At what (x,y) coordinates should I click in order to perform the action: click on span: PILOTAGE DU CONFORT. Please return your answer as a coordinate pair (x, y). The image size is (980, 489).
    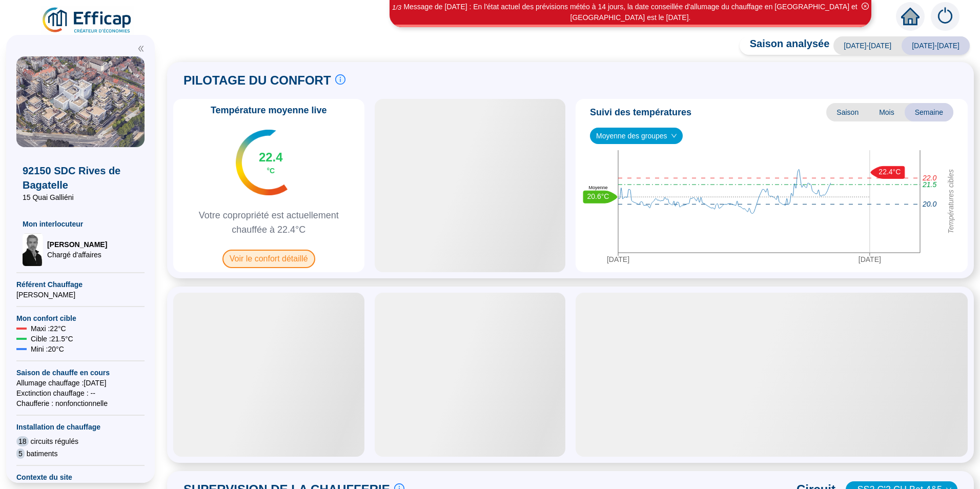
    Looking at the image, I should click on (257, 80).